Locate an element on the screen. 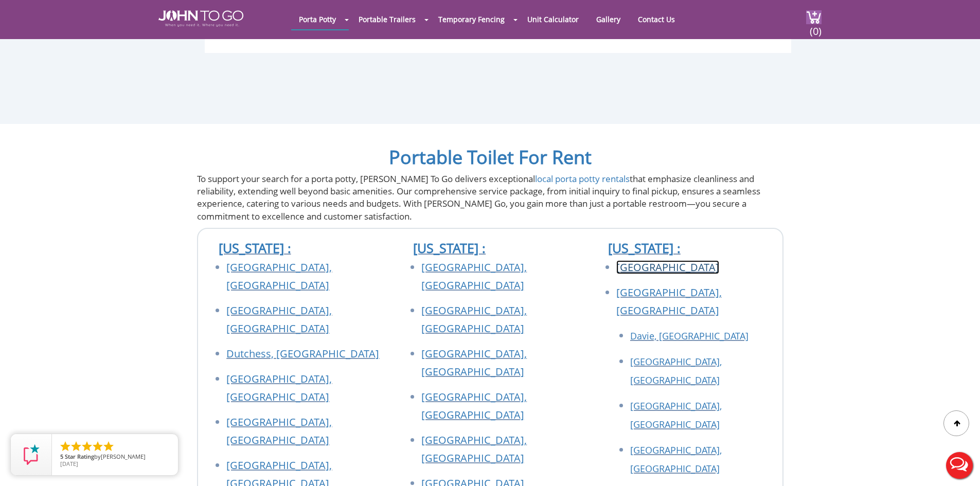 The image size is (980, 486). img: Review Rating is located at coordinates (32, 454).